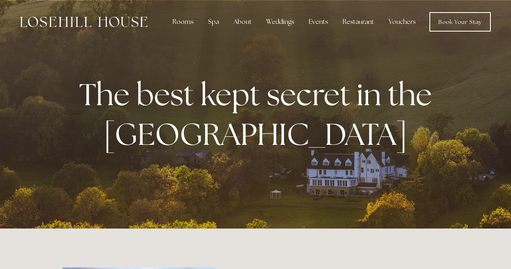 This screenshot has height=269, width=511. What do you see at coordinates (280, 22) in the screenshot?
I see `div: Weddings` at bounding box center [280, 22].